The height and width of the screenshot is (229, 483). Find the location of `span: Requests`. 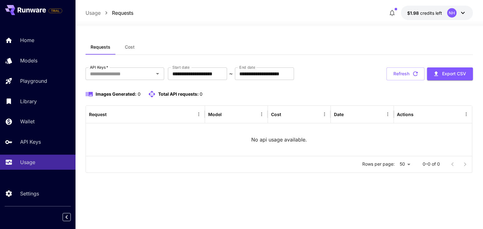

span: Requests is located at coordinates (100, 47).